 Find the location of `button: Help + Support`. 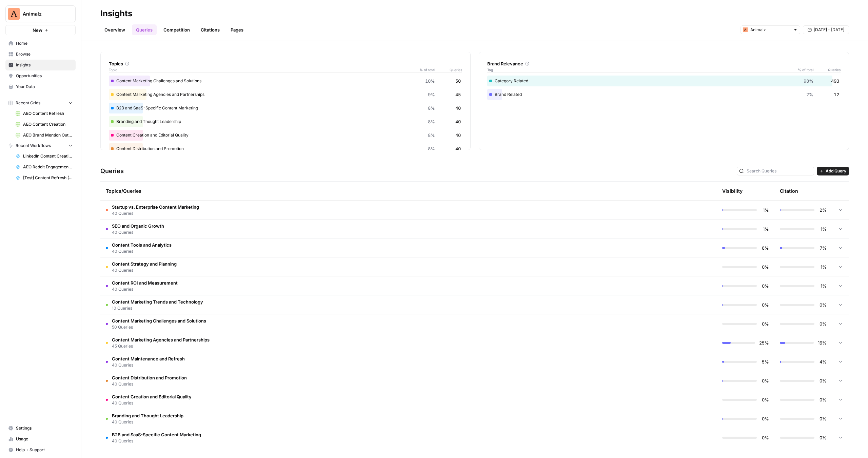

button: Help + Support is located at coordinates (41, 450).